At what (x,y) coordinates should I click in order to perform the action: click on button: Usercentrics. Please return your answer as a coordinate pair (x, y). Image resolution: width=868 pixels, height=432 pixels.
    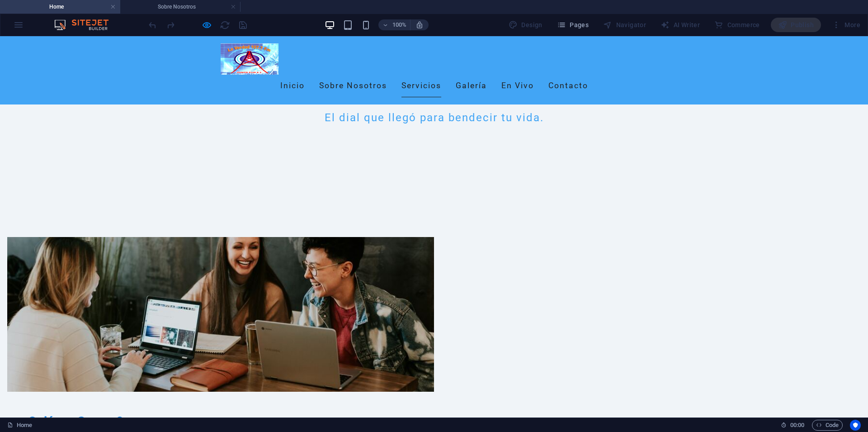
    Looking at the image, I should click on (855, 425).